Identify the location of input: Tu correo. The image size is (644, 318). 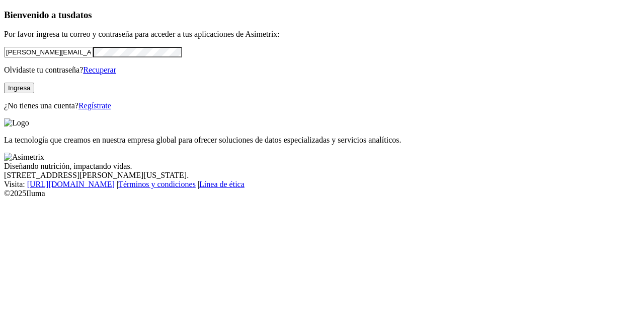
(48, 52).